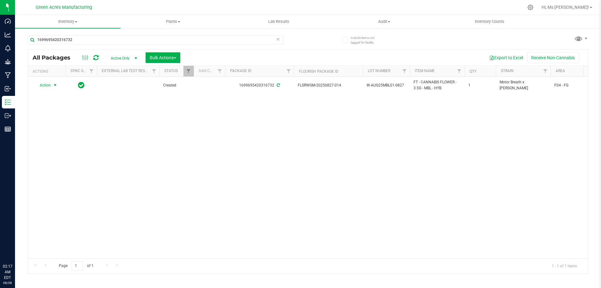 The image size is (601, 288). Describe the element at coordinates (561, 71) in the screenshot. I see `a: Area` at that location.